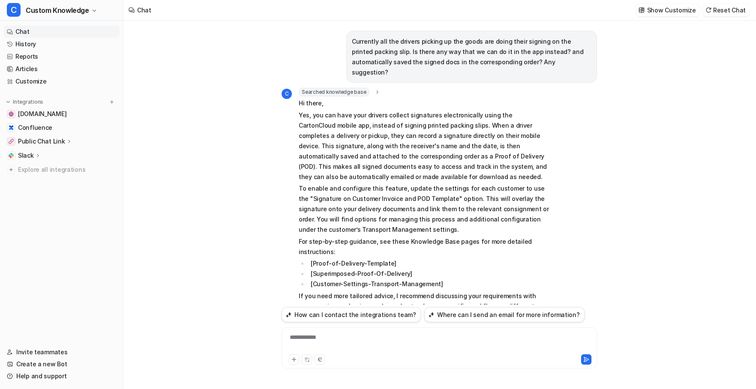 This screenshot has height=389, width=756. What do you see at coordinates (11, 114) in the screenshot?
I see `img: help.cartoncloud.com` at bounding box center [11, 114].